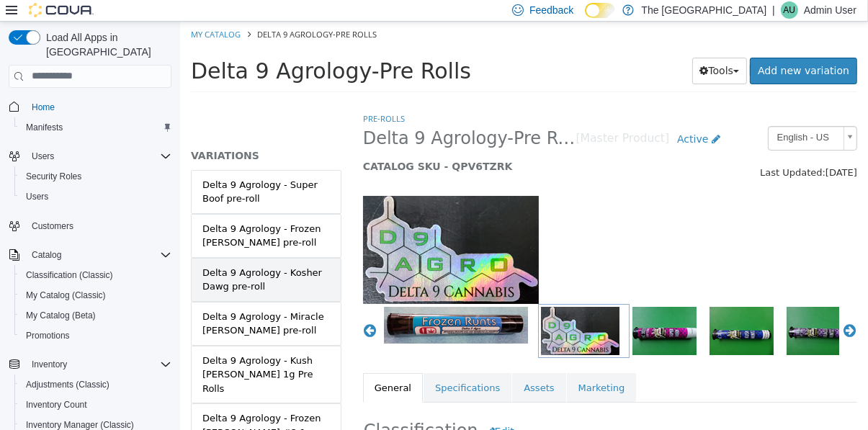  Describe the element at coordinates (44, 127) in the screenshot. I see `a: Manifests` at that location.